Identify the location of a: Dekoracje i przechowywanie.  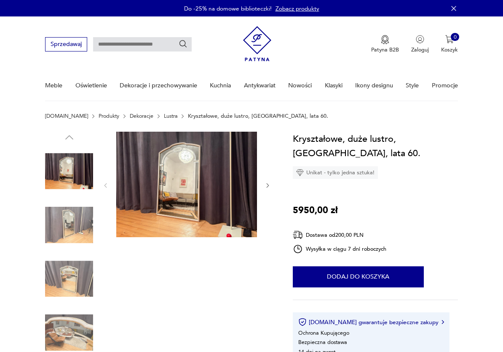
(159, 85).